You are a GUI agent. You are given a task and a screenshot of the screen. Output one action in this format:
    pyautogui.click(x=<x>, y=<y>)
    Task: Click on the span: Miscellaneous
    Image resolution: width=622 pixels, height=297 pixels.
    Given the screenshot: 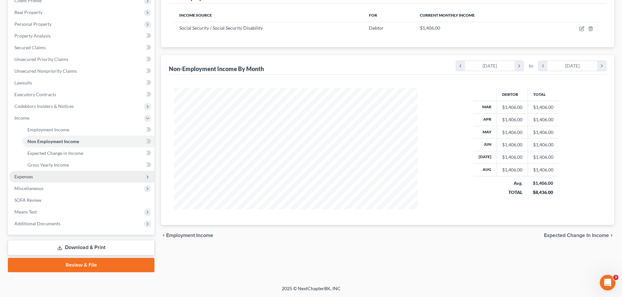 What is the action you would take?
    pyautogui.click(x=29, y=188)
    